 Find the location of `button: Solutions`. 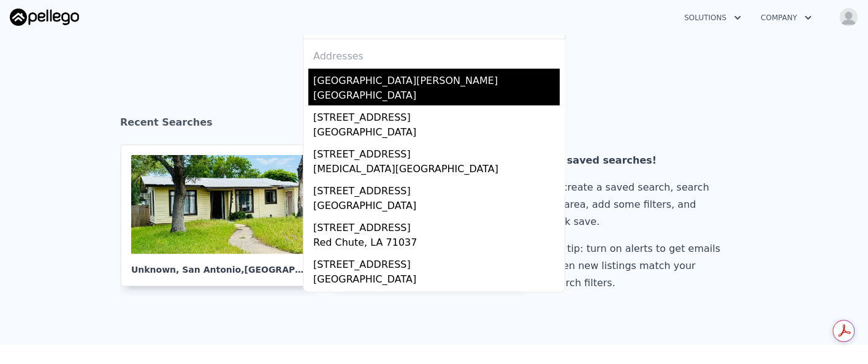

button: Solutions is located at coordinates (713, 18).